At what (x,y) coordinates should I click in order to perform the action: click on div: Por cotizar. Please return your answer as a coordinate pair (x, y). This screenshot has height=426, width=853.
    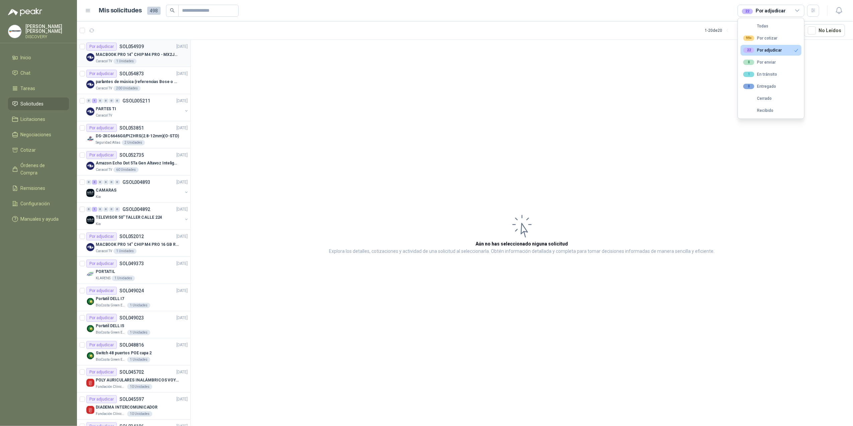
    Looking at the image, I should click on (760, 38).